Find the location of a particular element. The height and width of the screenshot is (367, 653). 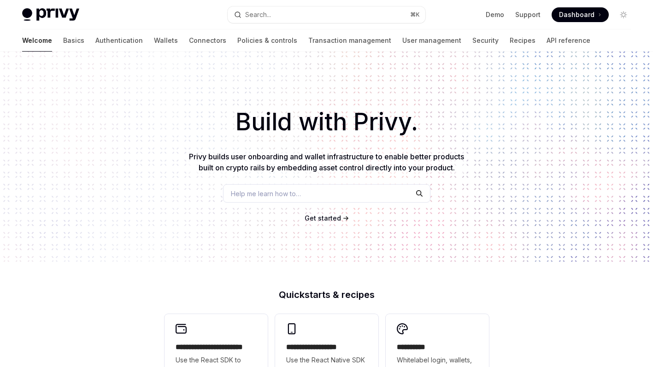

a: Get started is located at coordinates (322, 218).